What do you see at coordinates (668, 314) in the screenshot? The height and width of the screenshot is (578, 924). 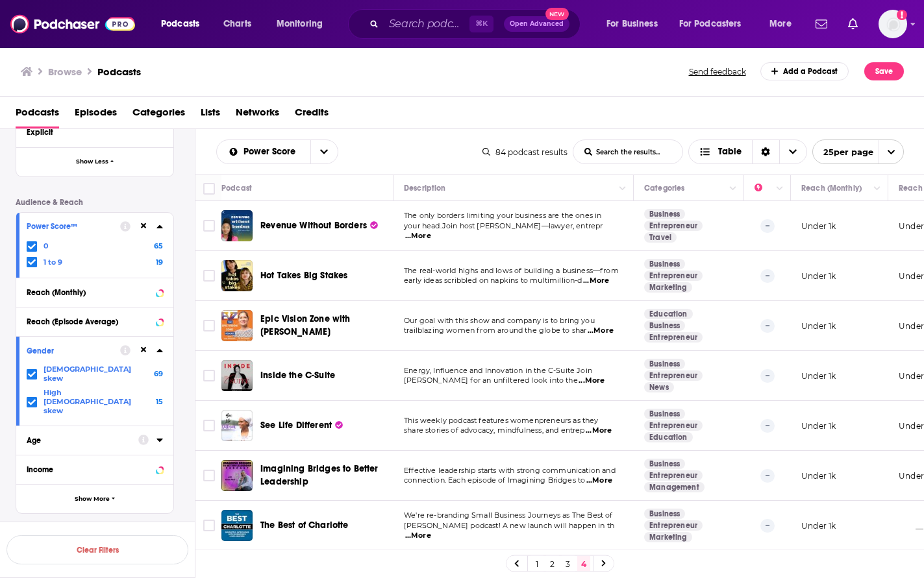 I see `a: Education` at bounding box center [668, 314].